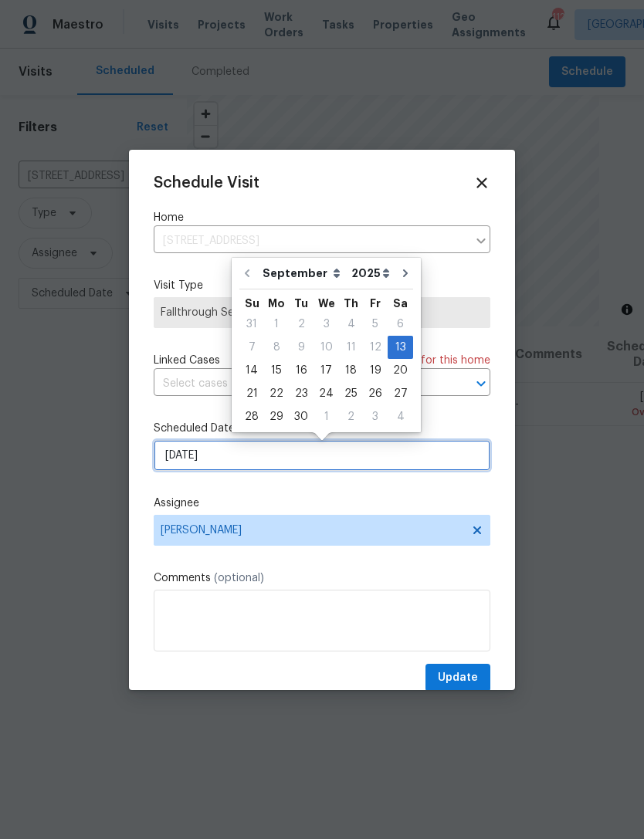 This screenshot has height=839, width=644. Describe the element at coordinates (301, 417) in the screenshot. I see `div: 30` at that location.